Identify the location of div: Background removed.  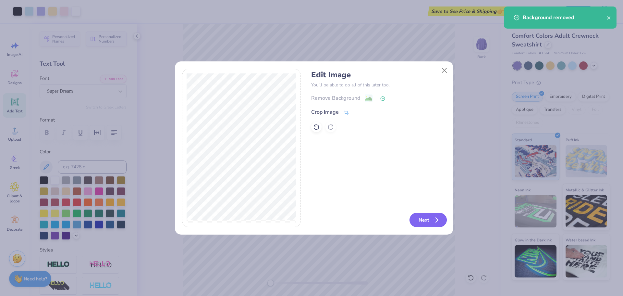
(565, 18).